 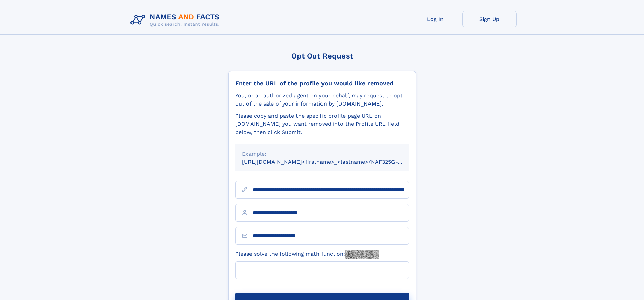 What do you see at coordinates (322, 83) in the screenshot?
I see `div: Enter the URL of the profile you would like removed` at bounding box center [322, 83].